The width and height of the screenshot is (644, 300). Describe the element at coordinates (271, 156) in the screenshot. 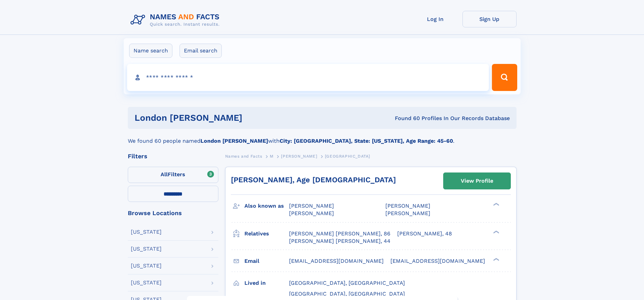

I see `a: M` at that location.